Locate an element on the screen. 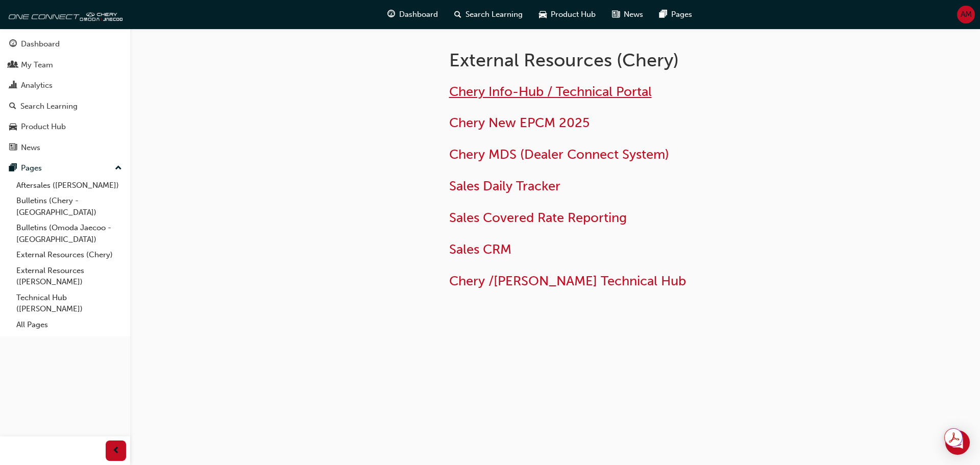 The image size is (980, 465). span: News is located at coordinates (633, 14).